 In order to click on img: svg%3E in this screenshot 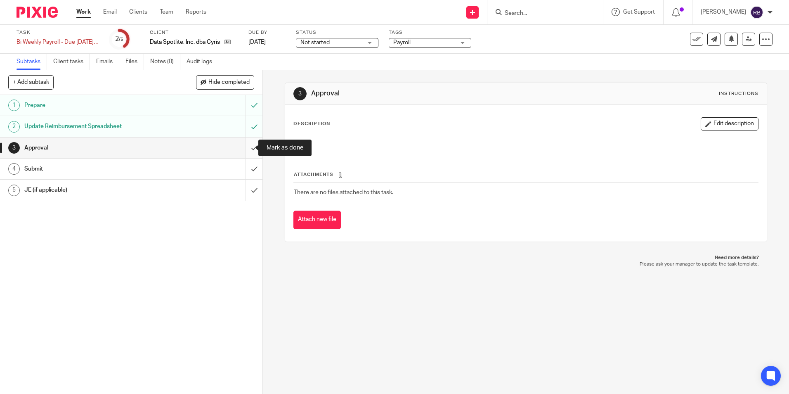, I will do `click(757, 12)`.